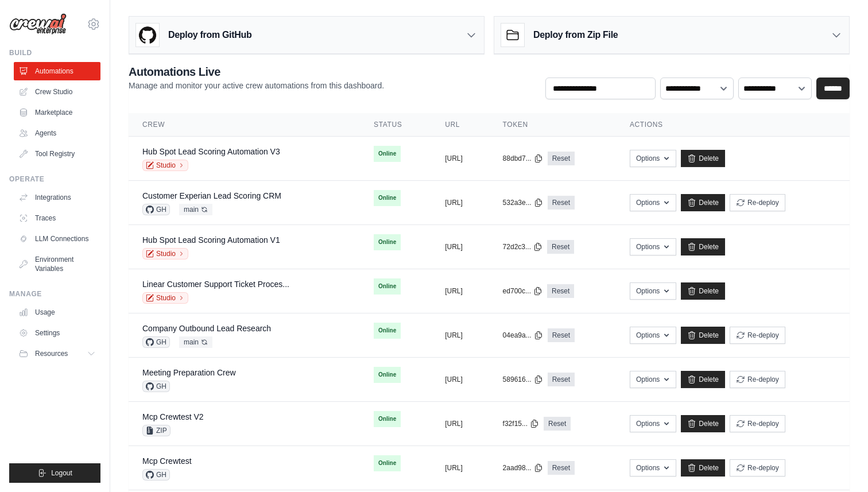  Describe the element at coordinates (57, 113) in the screenshot. I see `a: Marketplace` at that location.